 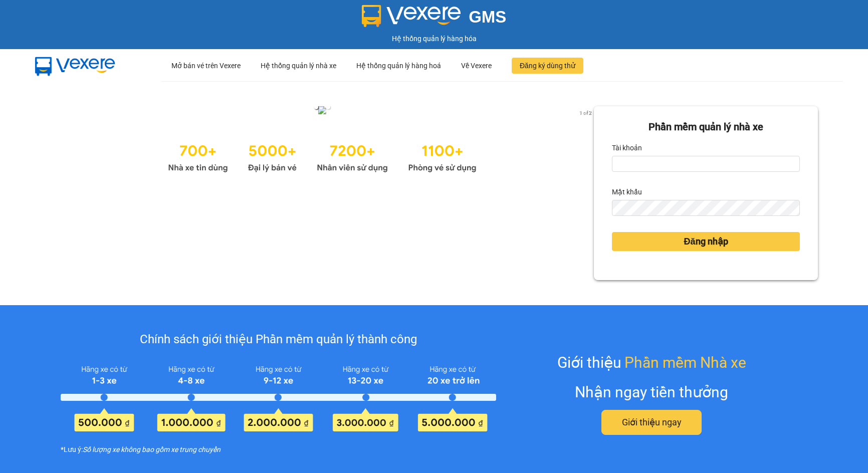 I want to click on input: Mật khẩu, so click(x=705, y=208).